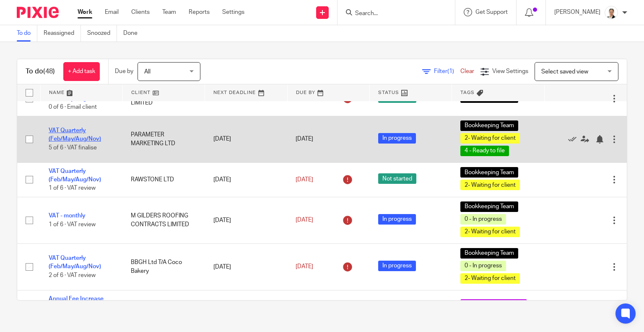 The width and height of the screenshot is (644, 332). Describe the element at coordinates (447, 71) in the screenshot. I see `span: Filter` at that location.